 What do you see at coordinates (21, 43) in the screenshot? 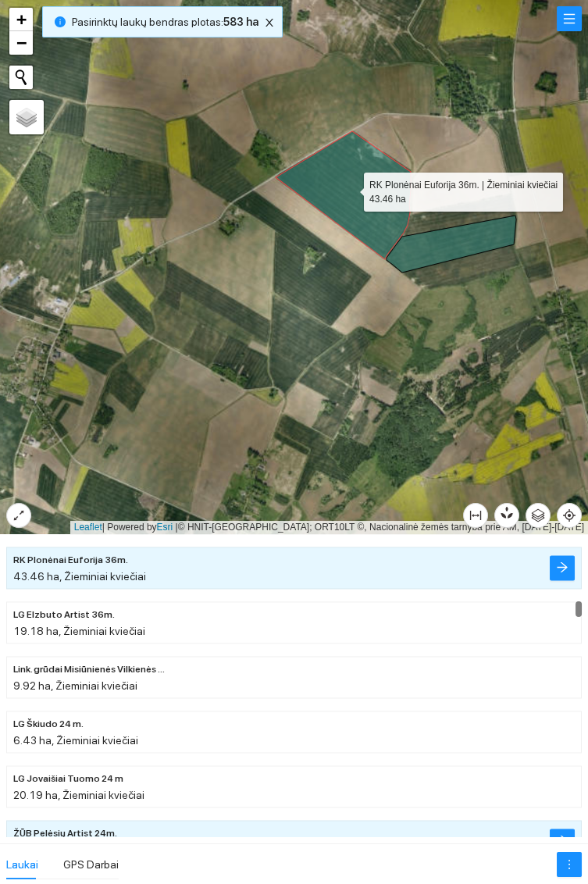
I see `a: Zoom out` at bounding box center [21, 43].